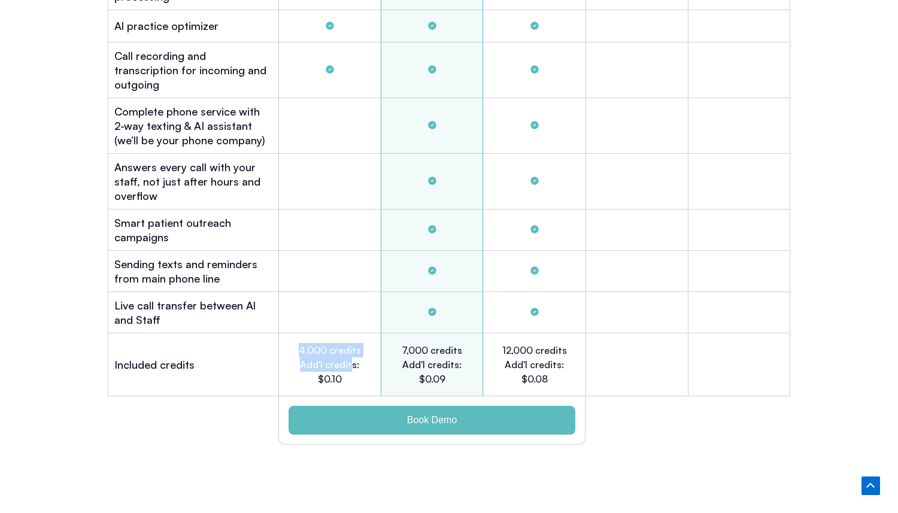 This screenshot has width=898, height=513. Describe the element at coordinates (193, 230) in the screenshot. I see `h2: Smart patient outreach campaigns` at that location.